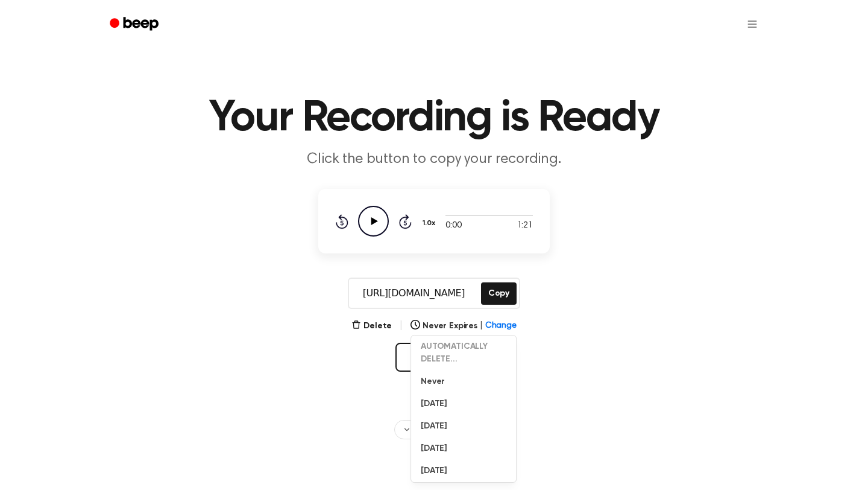 This screenshot has width=868, height=490. What do you see at coordinates (454, 226) in the screenshot?
I see `span: 0:00` at bounding box center [454, 226].